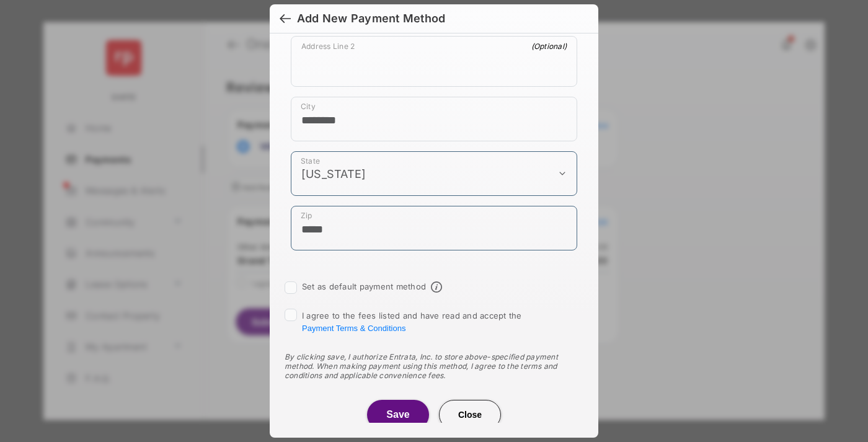  Describe the element at coordinates (434, 228) in the screenshot. I see `div: payment_method_screening[postal_addresses][postalCode]` at that location.